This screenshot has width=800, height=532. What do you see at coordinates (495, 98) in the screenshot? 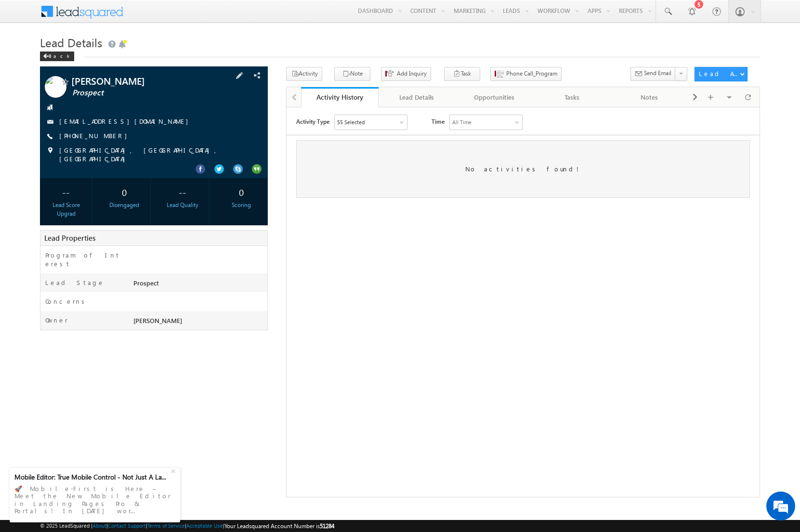
I see `a: Opportunities` at bounding box center [495, 98].